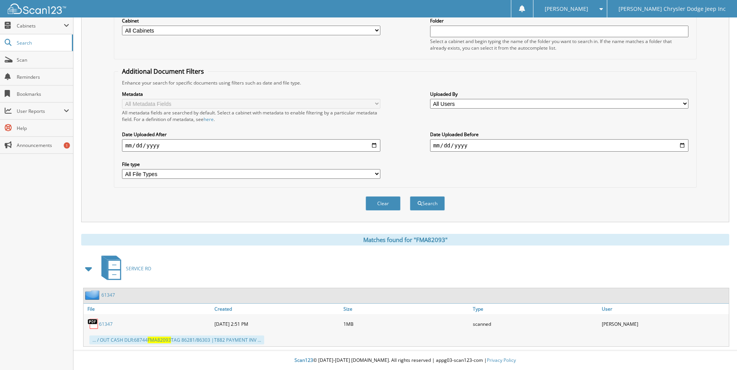 This screenshot has width=737, height=370. Describe the element at coordinates (251, 21) in the screenshot. I see `label: Cabinet` at that location.